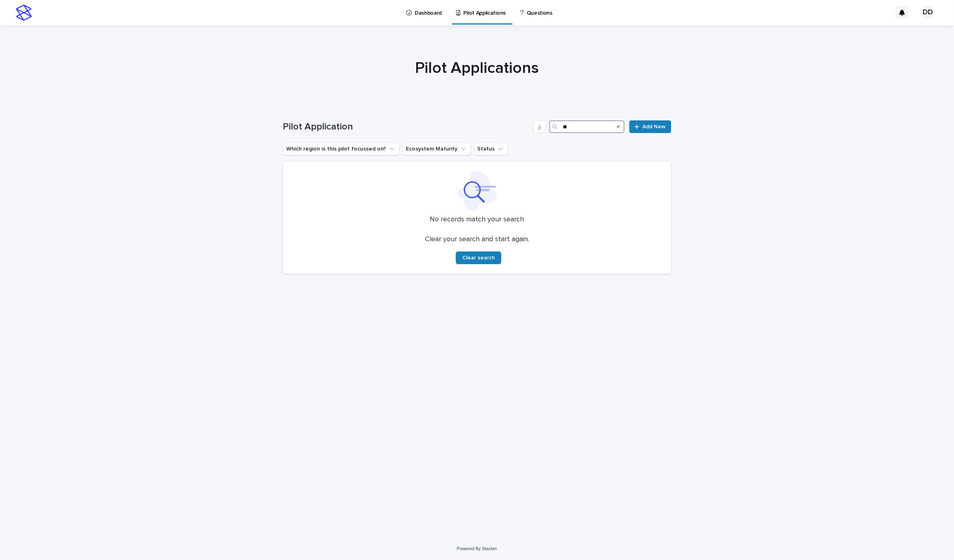 The width and height of the screenshot is (954, 560). Describe the element at coordinates (650, 127) in the screenshot. I see `a: Add New` at that location.